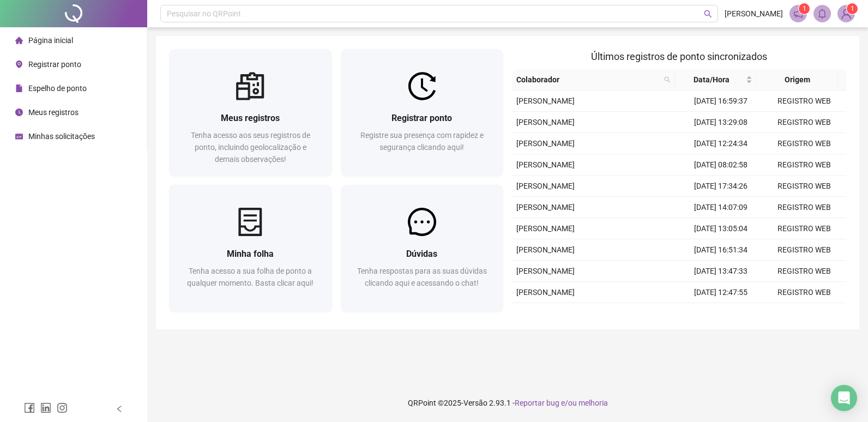  Describe the element at coordinates (19, 136) in the screenshot. I see `span: schedule` at that location.